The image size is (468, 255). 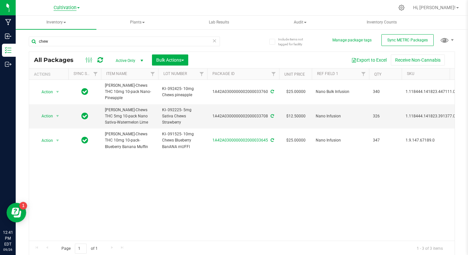 What do you see at coordinates (296, 116) in the screenshot?
I see `span: $12.50000` at bounding box center [296, 116].